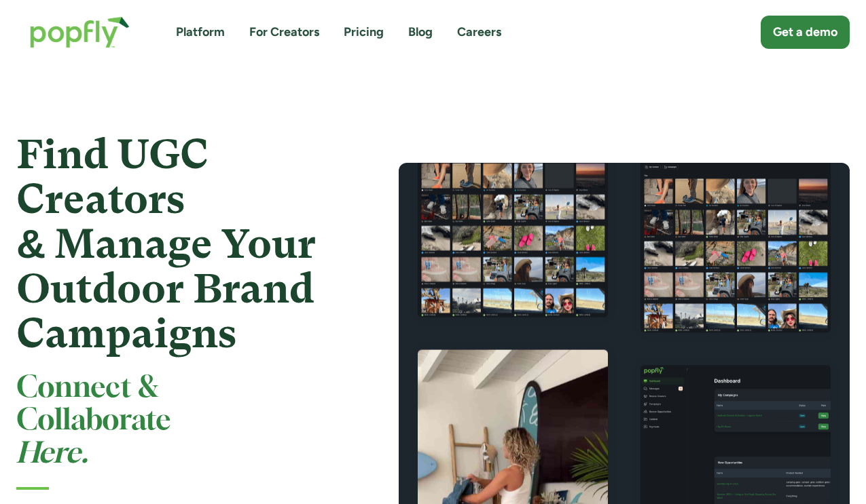  What do you see at coordinates (183, 421) in the screenshot?
I see `h2: Connect & Collaborate` at bounding box center [183, 421].